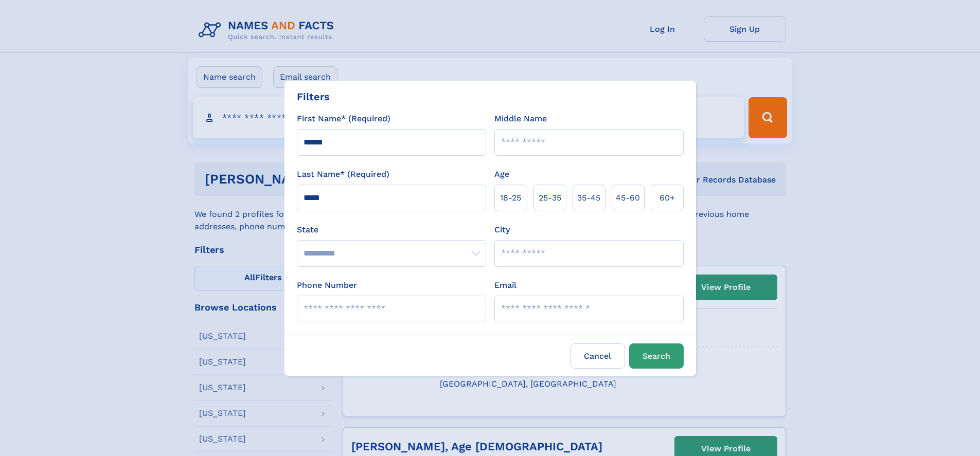 This screenshot has height=456, width=980. Describe the element at coordinates (668, 198) in the screenshot. I see `span: 60+` at that location.